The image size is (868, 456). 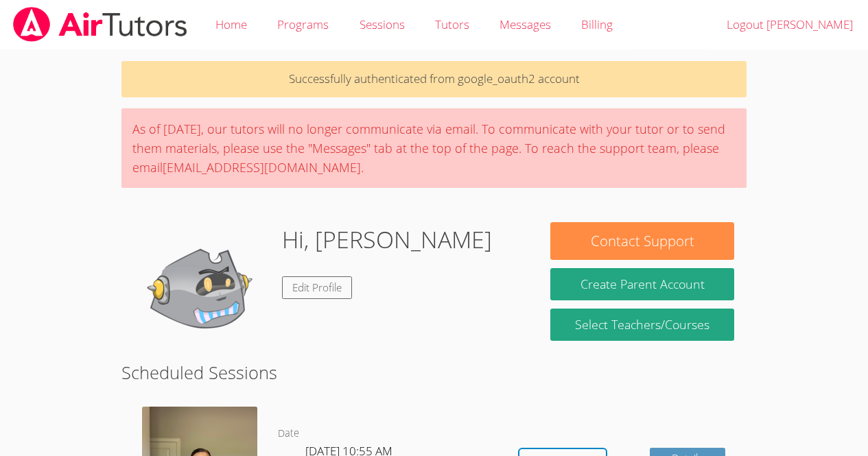 What do you see at coordinates (317, 287) in the screenshot?
I see `a: Edit Profile` at bounding box center [317, 287].